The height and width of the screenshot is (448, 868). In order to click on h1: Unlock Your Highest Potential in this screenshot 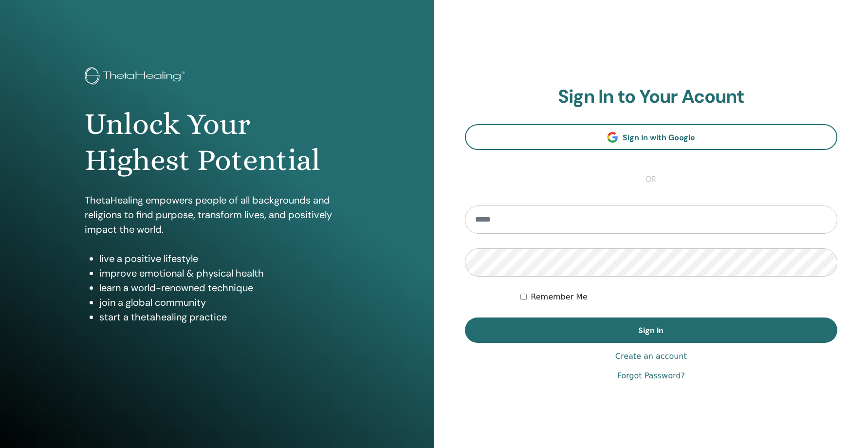, I will do `click(217, 142)`.